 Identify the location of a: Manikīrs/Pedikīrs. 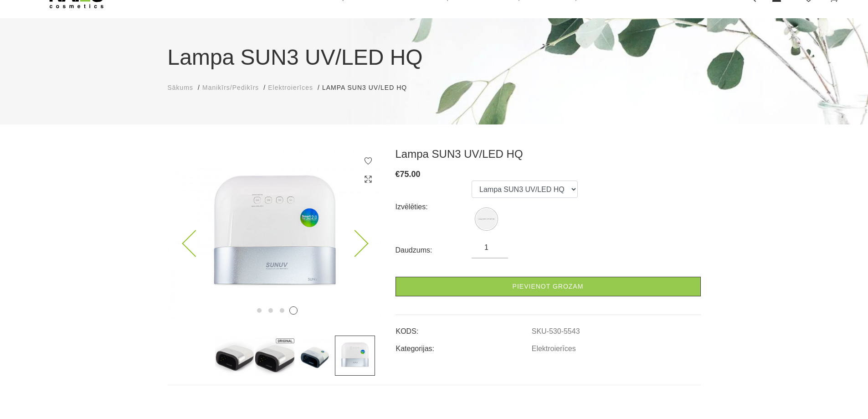
(231, 87).